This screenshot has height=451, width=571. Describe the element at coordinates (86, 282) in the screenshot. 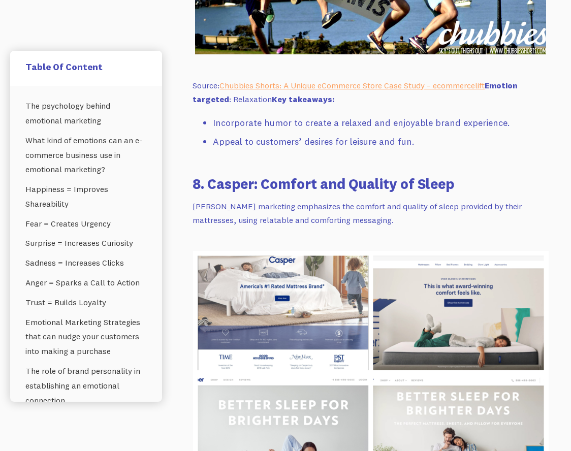

I see `a: Anger = Sparks a Call to Action` at that location.